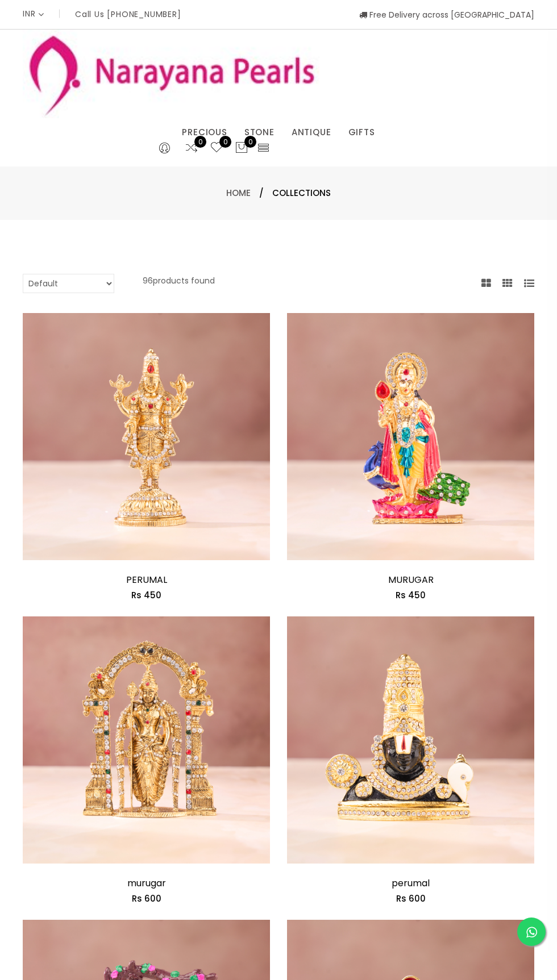 The image size is (557, 980). I want to click on a: MURUGAR, so click(411, 580).